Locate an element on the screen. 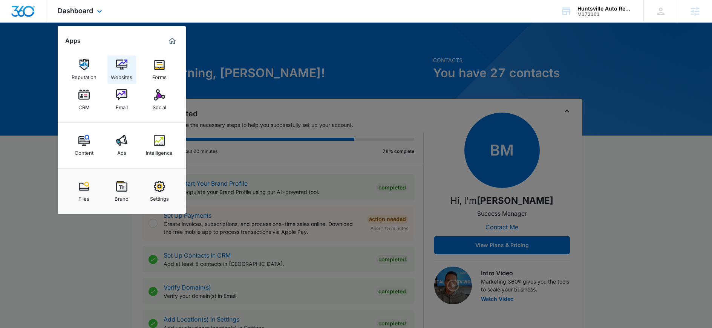 This screenshot has width=712, height=328. a: Content is located at coordinates (84, 146).